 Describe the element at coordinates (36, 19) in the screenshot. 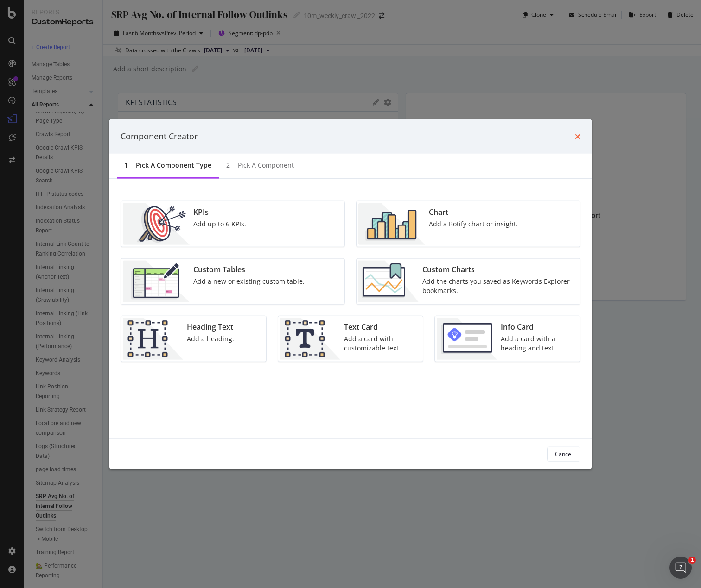

I see `div: v 4.0.25` at that location.